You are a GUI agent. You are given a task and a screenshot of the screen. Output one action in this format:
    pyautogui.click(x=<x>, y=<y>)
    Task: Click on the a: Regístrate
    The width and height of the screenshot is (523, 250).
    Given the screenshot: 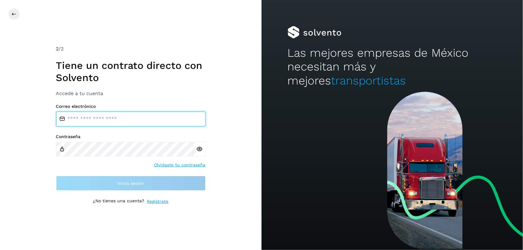 What is the action you would take?
    pyautogui.click(x=158, y=201)
    